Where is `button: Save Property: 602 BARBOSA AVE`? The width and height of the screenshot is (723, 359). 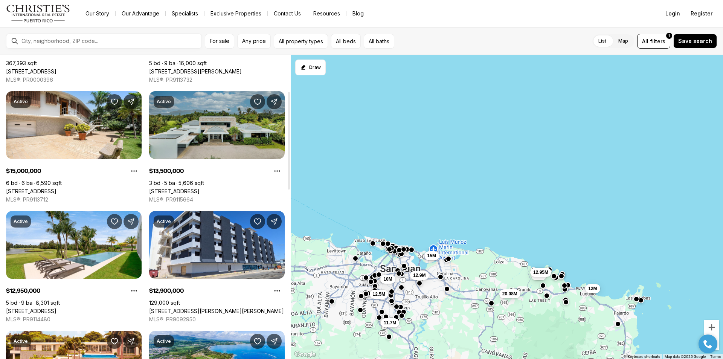 button: Save Property: 602 BARBOSA AVE is located at coordinates (257, 221).